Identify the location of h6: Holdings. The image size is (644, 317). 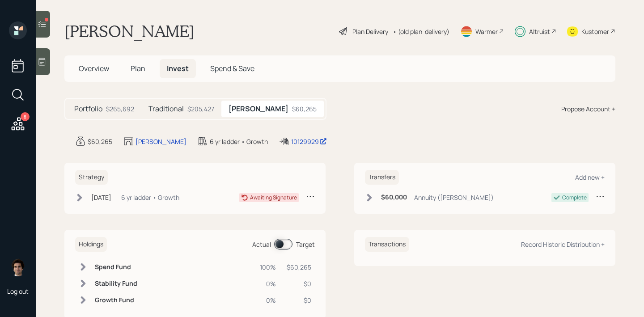
(91, 244).